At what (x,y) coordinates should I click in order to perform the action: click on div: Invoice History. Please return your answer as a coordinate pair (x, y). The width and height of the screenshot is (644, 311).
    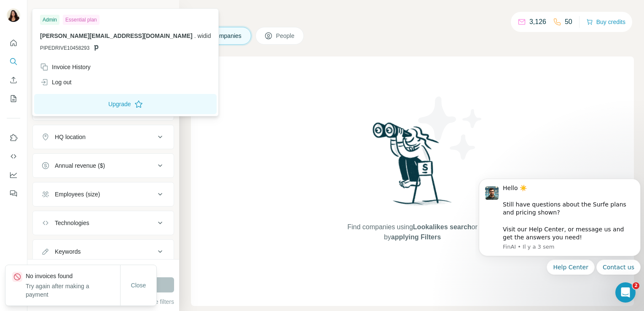
    Looking at the image, I should click on (65, 67).